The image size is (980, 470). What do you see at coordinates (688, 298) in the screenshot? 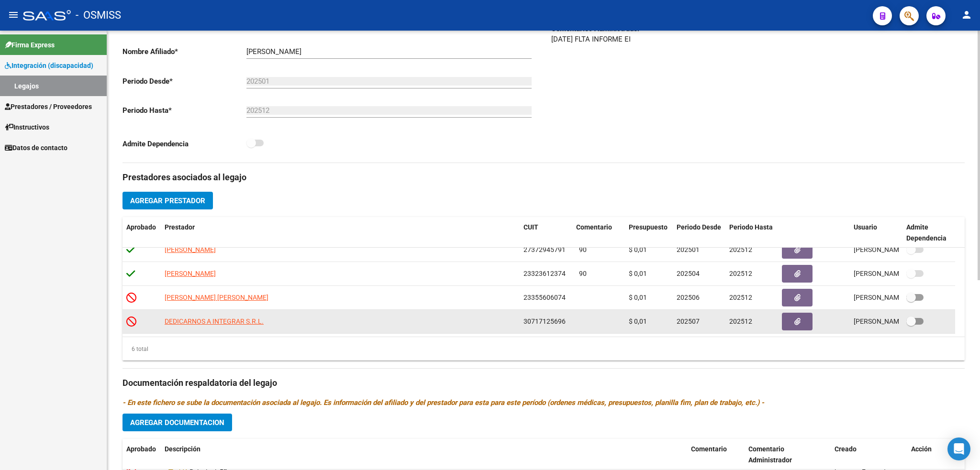
I see `span: 202506` at bounding box center [688, 298].